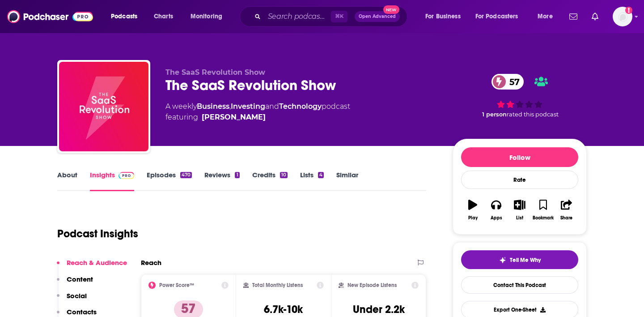 Image resolution: width=644 pixels, height=317 pixels. What do you see at coordinates (67, 181) in the screenshot?
I see `a: About` at bounding box center [67, 181].